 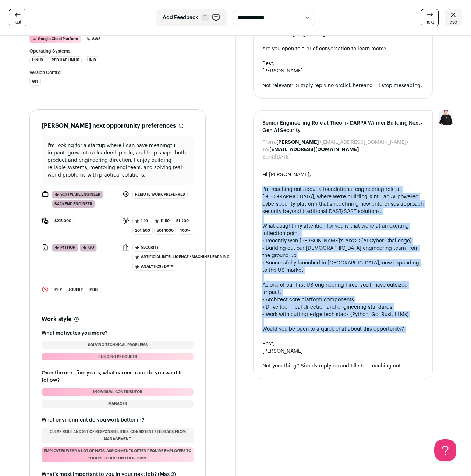 What do you see at coordinates (117, 160) in the screenshot?
I see `p: I'm looking for a startup where I can have meaningful impact, grow into a leadership role, and he...` at bounding box center [117, 160].